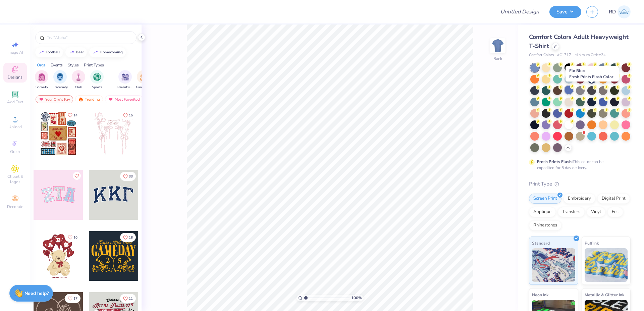 The height and width of the screenshot is (311, 644). Describe the element at coordinates (79, 77) in the screenshot. I see `img: Club Image` at that location.